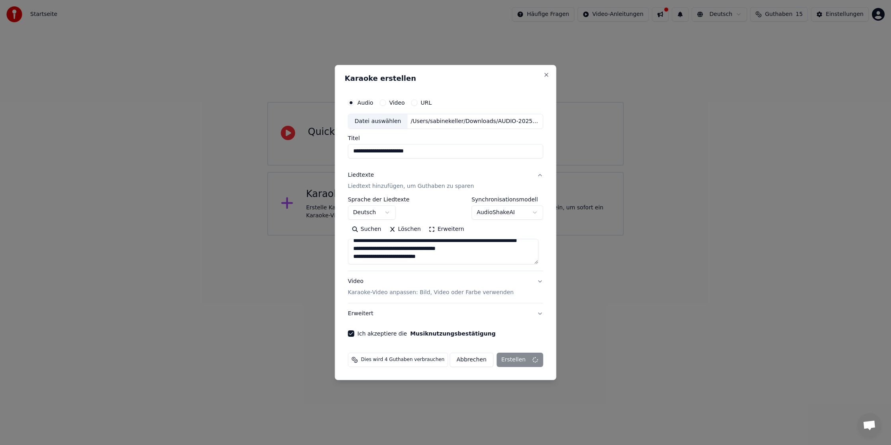 This screenshot has width=891, height=445. Describe the element at coordinates (431, 292) in the screenshot. I see `p: Karaoke-Video anpassen: Bild, Video oder Farbe verwenden` at that location.